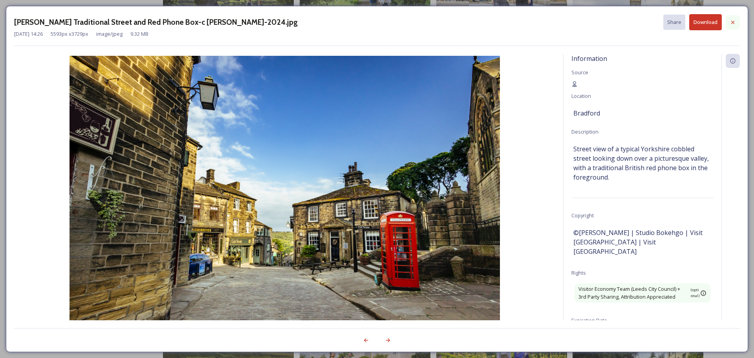 The width and height of the screenshot is (754, 358). What do you see at coordinates (139, 34) in the screenshot?
I see `span: 9.32 MB` at bounding box center [139, 34].